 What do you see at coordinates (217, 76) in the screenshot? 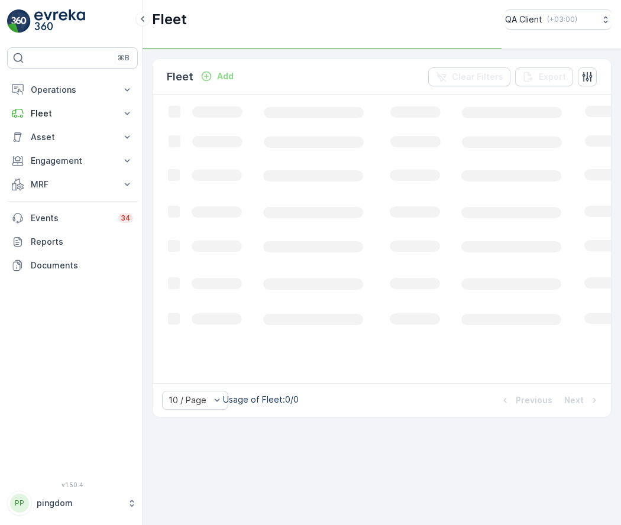
I see `button: Add` at bounding box center [217, 76].